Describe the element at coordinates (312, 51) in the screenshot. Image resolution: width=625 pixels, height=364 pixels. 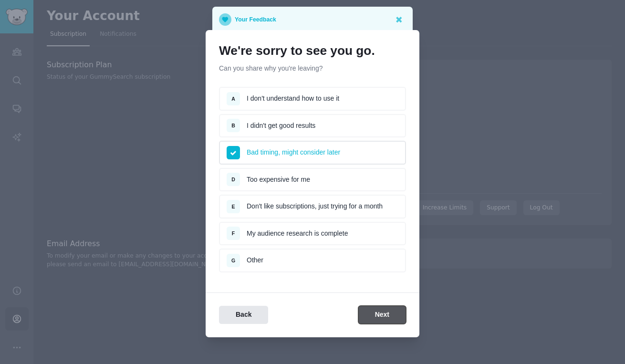
I see `h1: We're sorry to see you go.` at that location.